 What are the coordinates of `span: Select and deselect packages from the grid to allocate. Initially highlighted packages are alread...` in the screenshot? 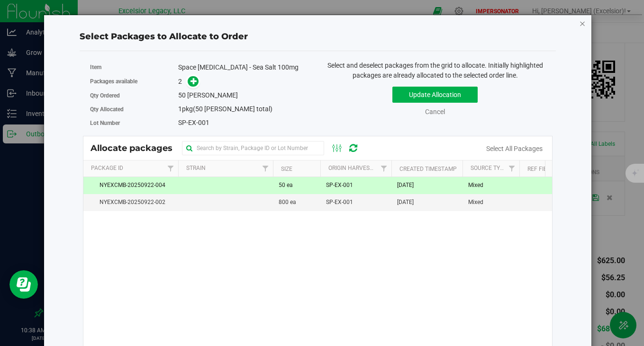 It's located at (436, 70).